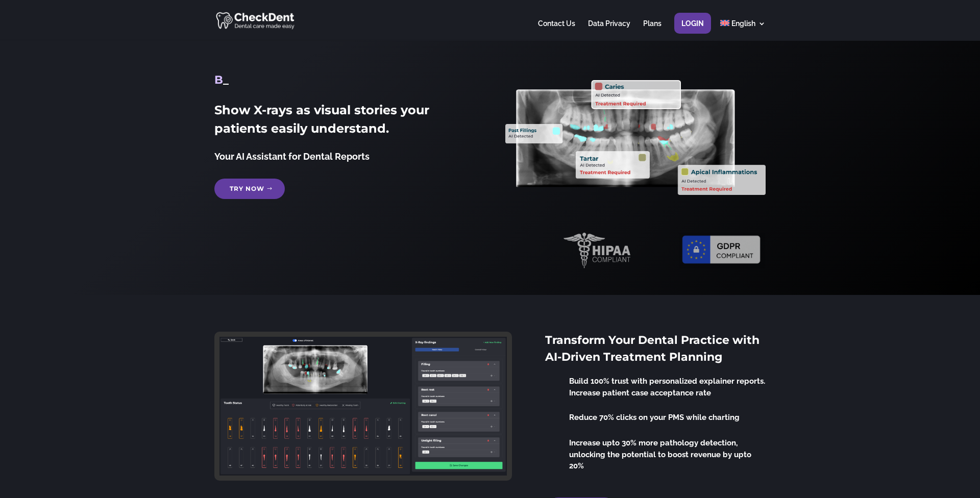 This screenshot has width=980, height=498. What do you see at coordinates (744, 24) in the screenshot?
I see `span: English` at bounding box center [744, 24].